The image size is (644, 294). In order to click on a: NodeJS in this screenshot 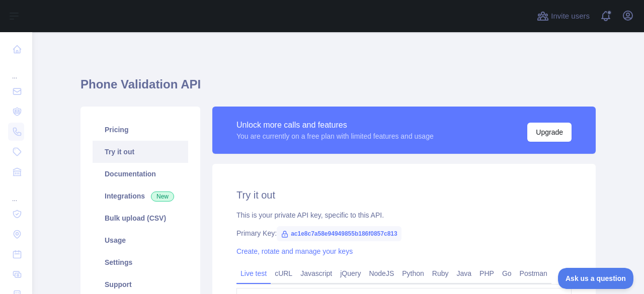, I will do `click(381, 273)`.